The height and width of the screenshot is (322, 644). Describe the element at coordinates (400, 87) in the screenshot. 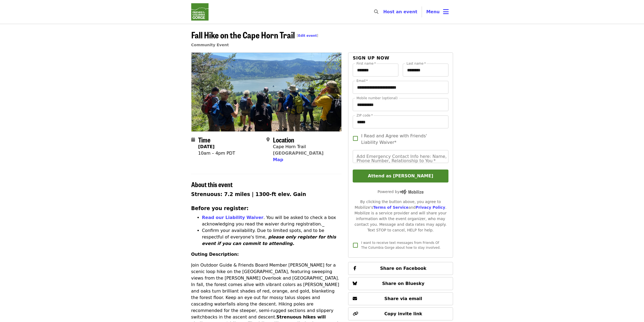

I see `input: Email` at that location.